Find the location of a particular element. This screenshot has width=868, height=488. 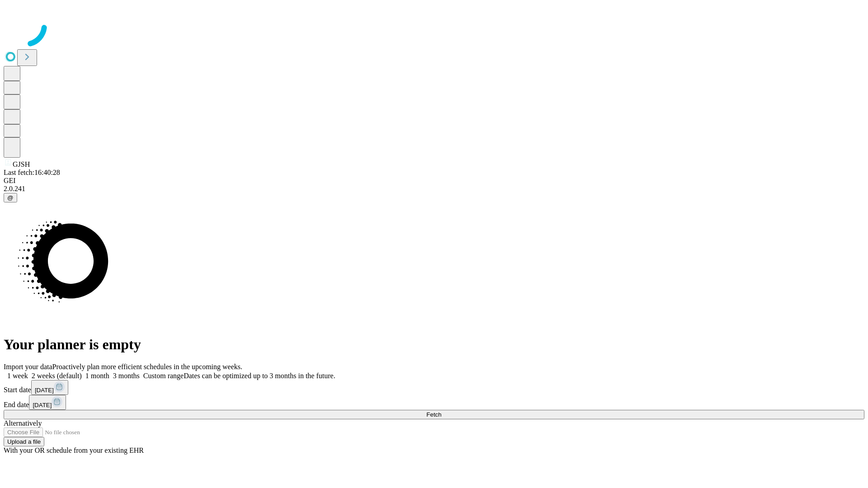

span: Custom range is located at coordinates (163, 376).